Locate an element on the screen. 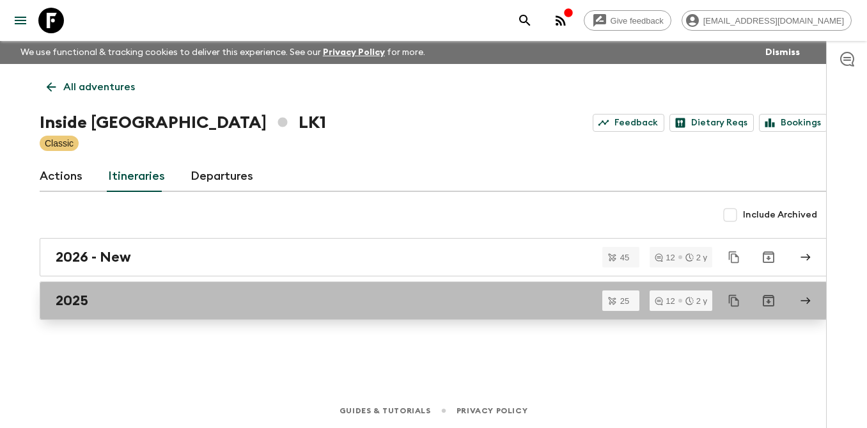  span: 25 is located at coordinates (625, 301).